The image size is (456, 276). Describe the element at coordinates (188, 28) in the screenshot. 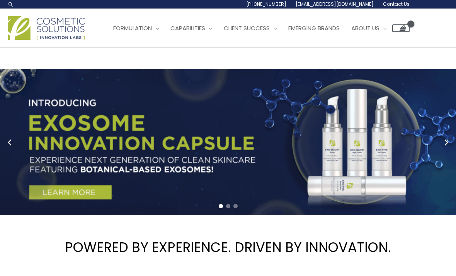

I see `span: Capabilities` at that location.